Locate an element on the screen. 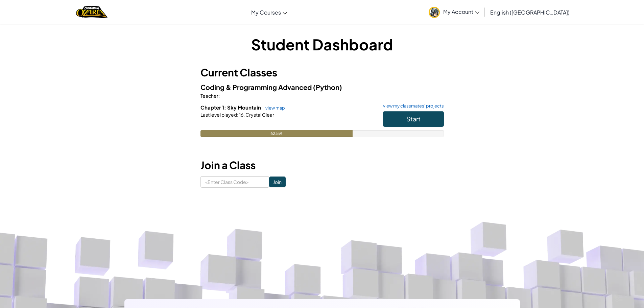  span: Last level played is located at coordinates (219, 114).